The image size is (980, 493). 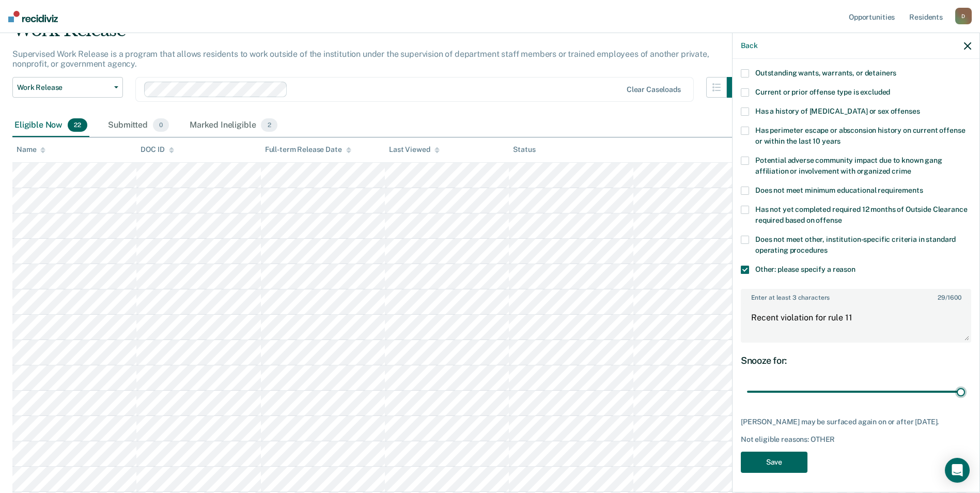 What do you see at coordinates (360, 59) in the screenshot?
I see `p: Supervised Work Release is a program that allows residents to work outside of the institution und...` at bounding box center [360, 59].